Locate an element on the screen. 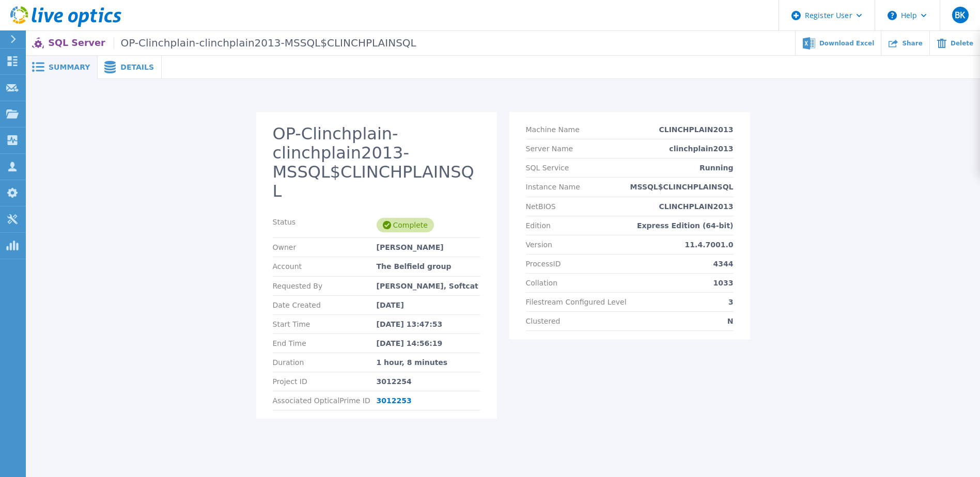 This screenshot has width=980, height=477. p: Status is located at coordinates (324, 225).